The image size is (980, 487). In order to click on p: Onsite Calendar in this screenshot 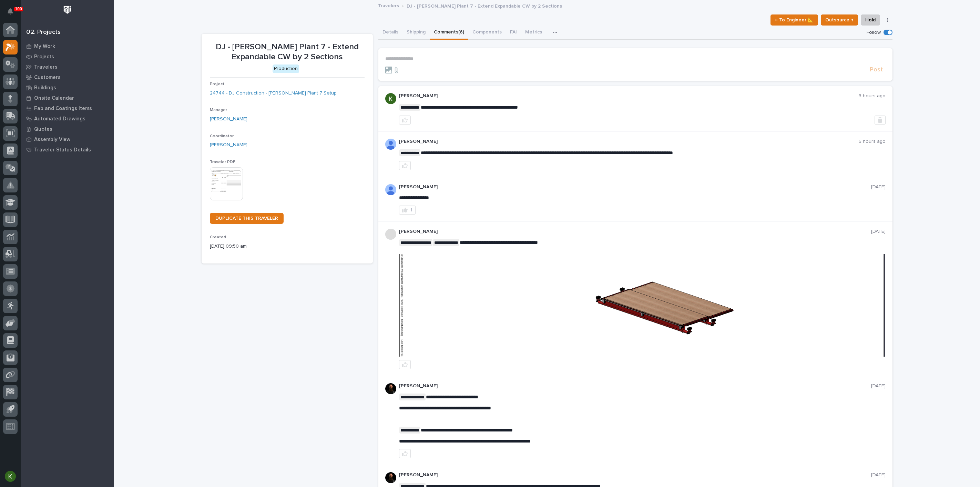, I will do `click(54, 98)`.